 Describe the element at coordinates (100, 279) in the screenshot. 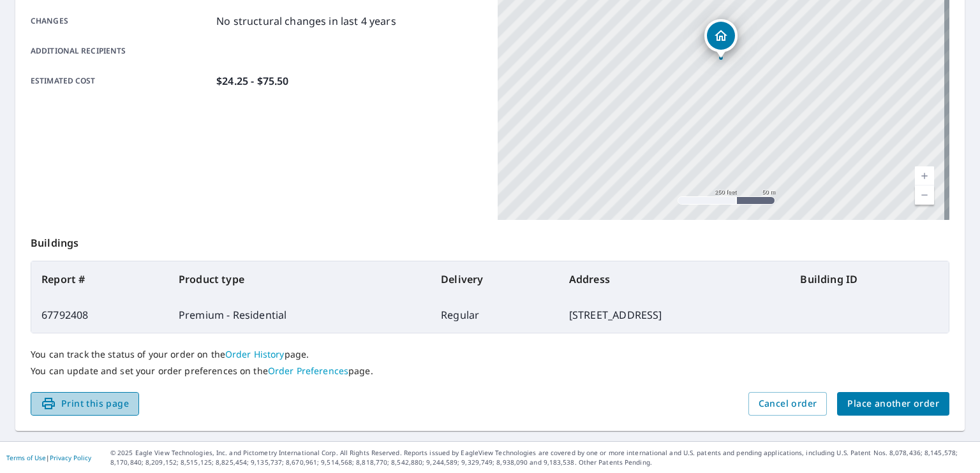

I see `th: Report #` at that location.